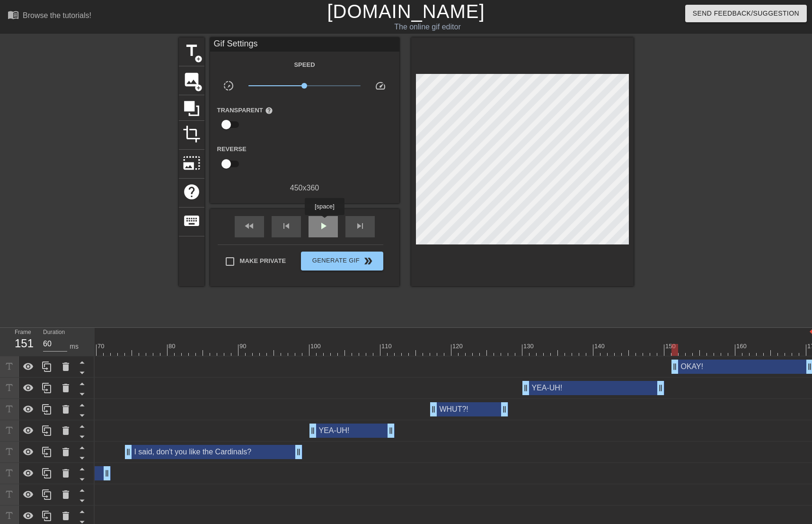  Describe the element at coordinates (102, 346) in the screenshot. I see `div: 70` at that location.